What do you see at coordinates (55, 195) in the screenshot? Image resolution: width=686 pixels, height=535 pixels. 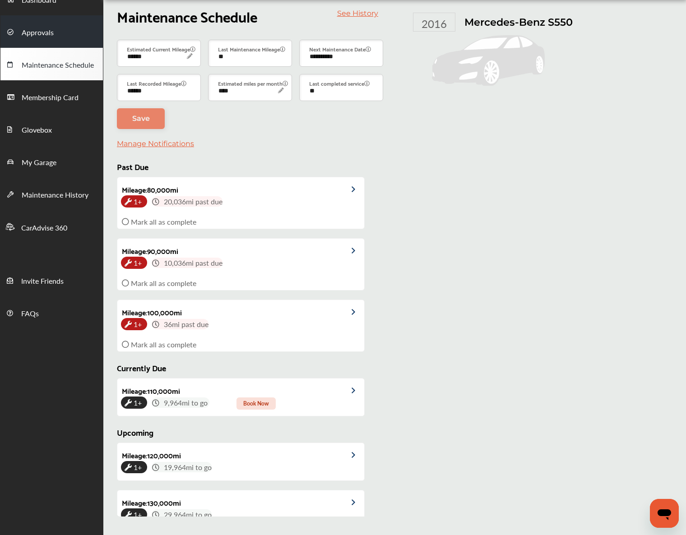 I see `span: Maintenance History` at bounding box center [55, 195].